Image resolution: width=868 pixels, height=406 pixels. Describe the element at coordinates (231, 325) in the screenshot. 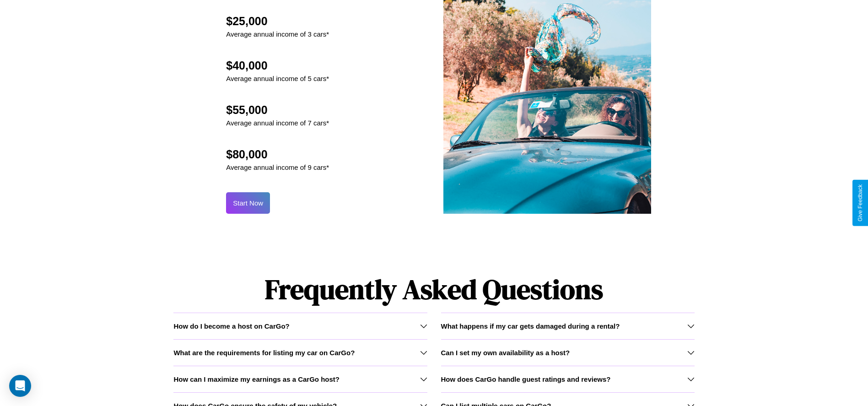

I see `h3: How do I become a host on CarGo?` at that location.